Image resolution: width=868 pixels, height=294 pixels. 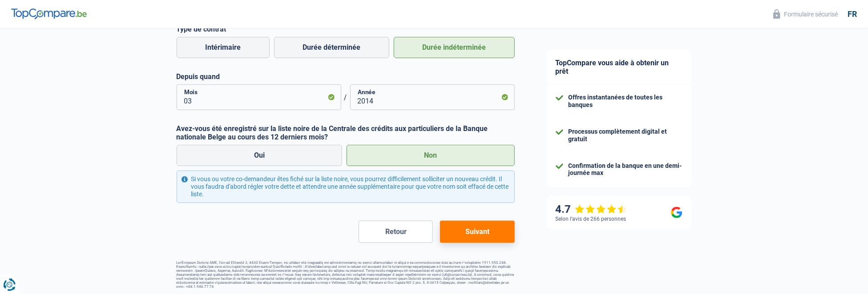 I want to click on button: Retour, so click(x=396, y=232).